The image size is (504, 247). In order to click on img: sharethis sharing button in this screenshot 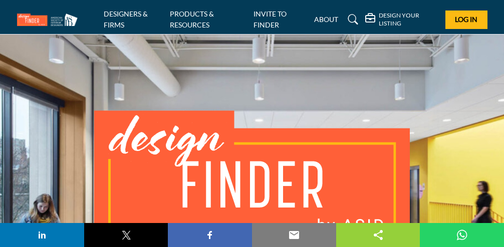, I will do `click(378, 235)`.